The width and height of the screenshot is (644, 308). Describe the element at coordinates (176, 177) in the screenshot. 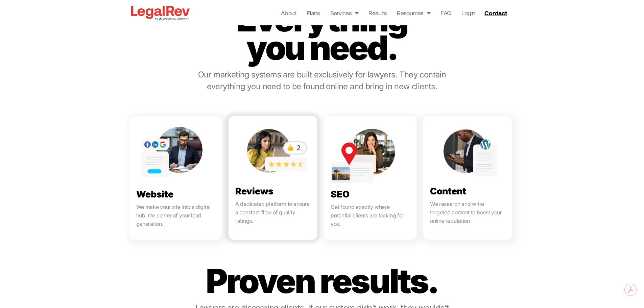

I see `a: Website We make your site into a digital hub, the center of your lead generation.` at that location.